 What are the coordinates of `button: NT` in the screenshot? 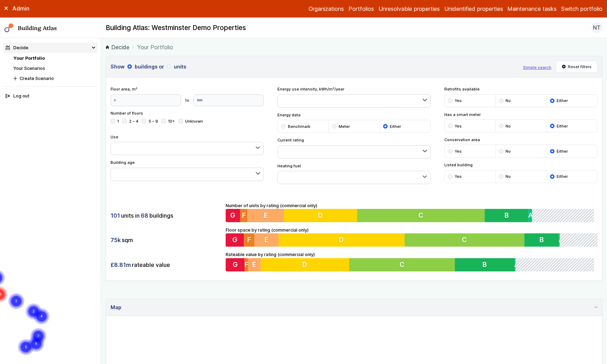 It's located at (596, 28).